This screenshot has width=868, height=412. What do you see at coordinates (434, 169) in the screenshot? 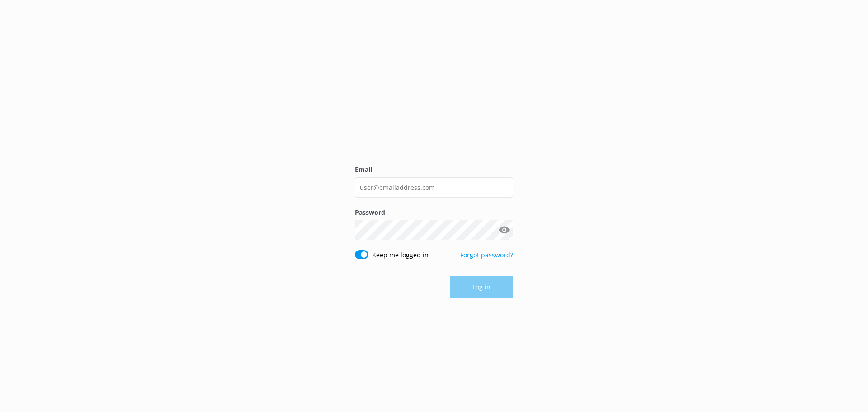
I see `label: Email` at bounding box center [434, 169].